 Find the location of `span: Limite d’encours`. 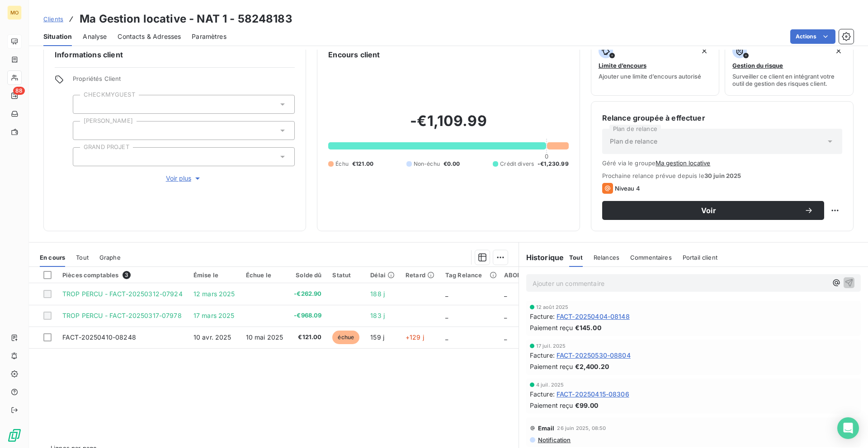

span: Limite d’encours is located at coordinates (623, 65).